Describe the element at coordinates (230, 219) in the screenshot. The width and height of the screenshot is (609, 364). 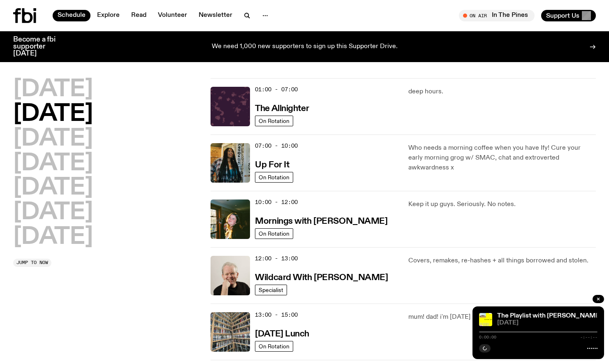
I see `img: Freya smiles coyly as she poses for the image.` at that location.